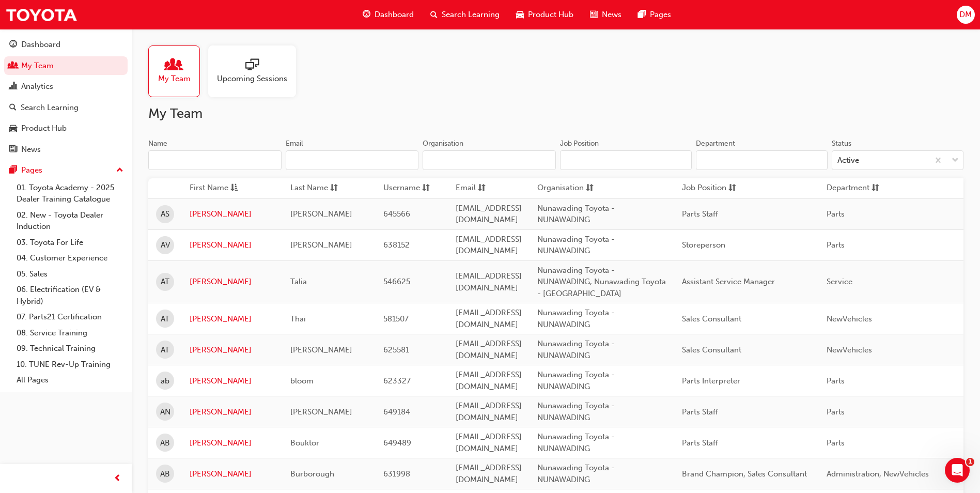  Describe the element at coordinates (850, 318) in the screenshot. I see `span: NewVehicles` at that location.